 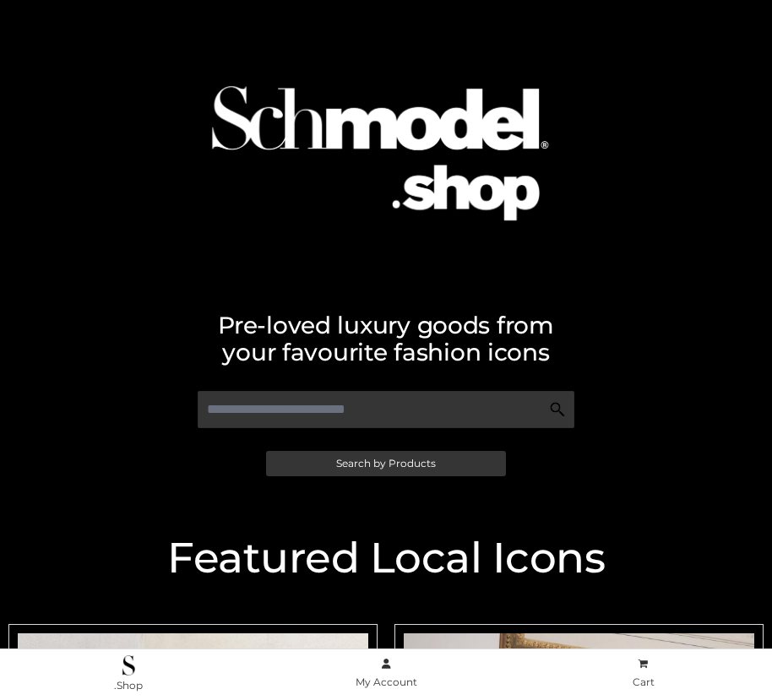 I want to click on img: .Shop, so click(x=128, y=666).